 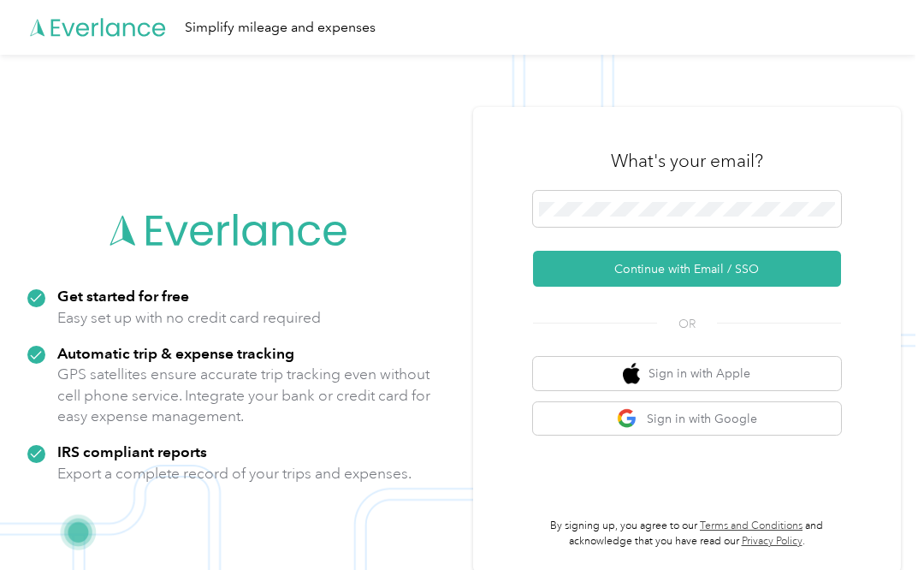 What do you see at coordinates (279, 27) in the screenshot?
I see `div: Simplify mileage and expenses` at bounding box center [279, 27].